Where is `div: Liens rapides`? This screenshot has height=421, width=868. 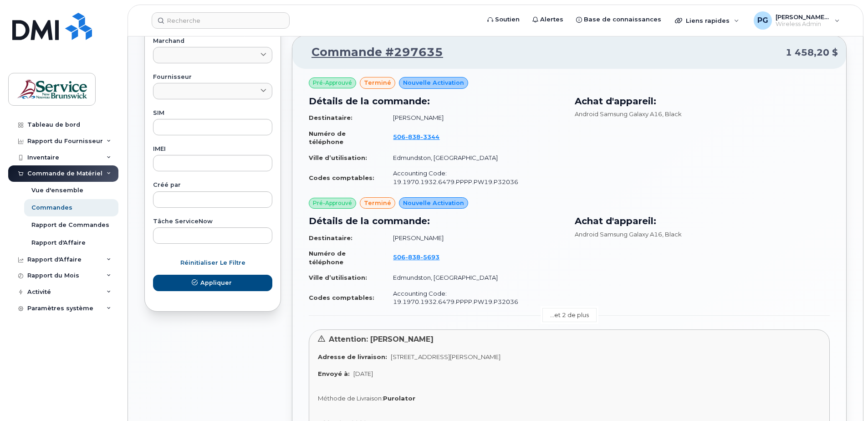
div: Liens rapides is located at coordinates (707, 21).